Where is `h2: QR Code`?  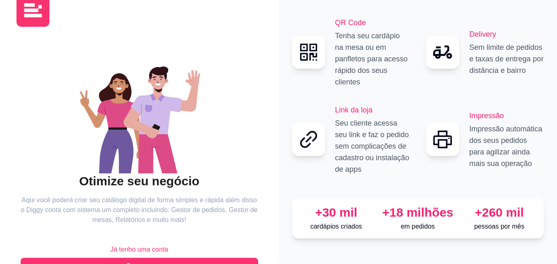 h2: QR Code is located at coordinates (372, 23).